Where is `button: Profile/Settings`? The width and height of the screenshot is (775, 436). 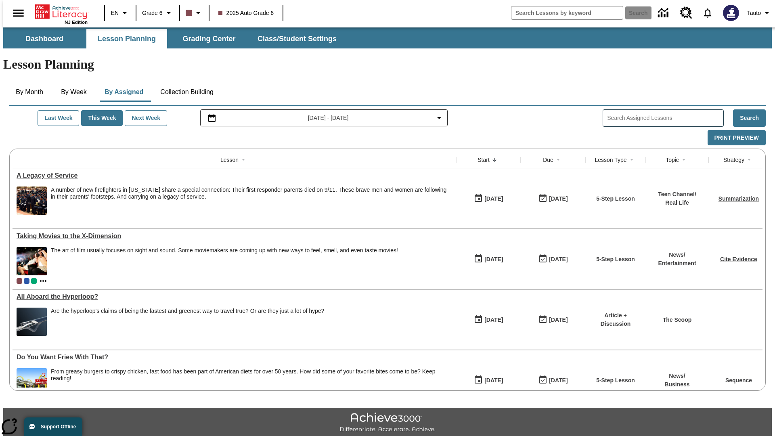
button: Profile/Settings is located at coordinates (759, 13).